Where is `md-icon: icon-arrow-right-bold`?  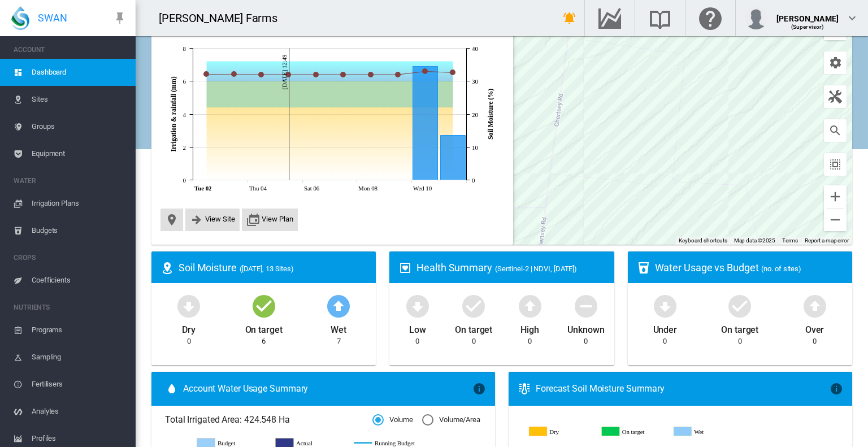 md-icon: icon-arrow-right-bold is located at coordinates (196, 220).